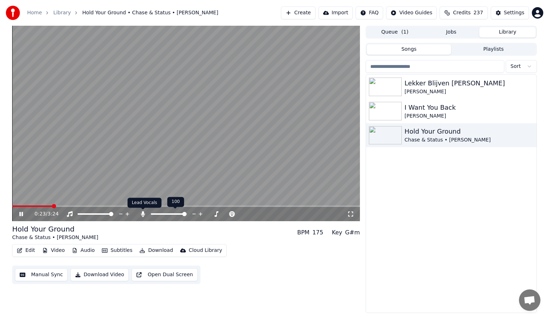 The height and width of the screenshot is (318, 549). I want to click on button: Songs, so click(409, 49).